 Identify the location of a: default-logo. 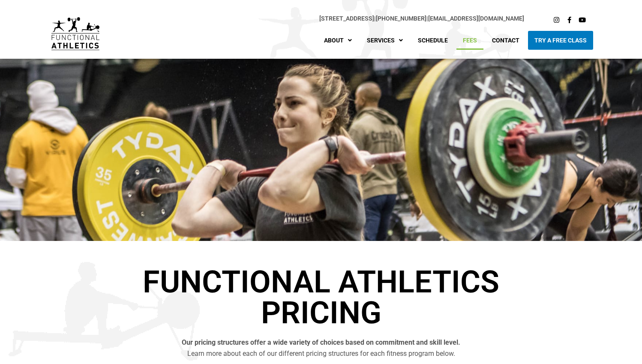
(75, 34).